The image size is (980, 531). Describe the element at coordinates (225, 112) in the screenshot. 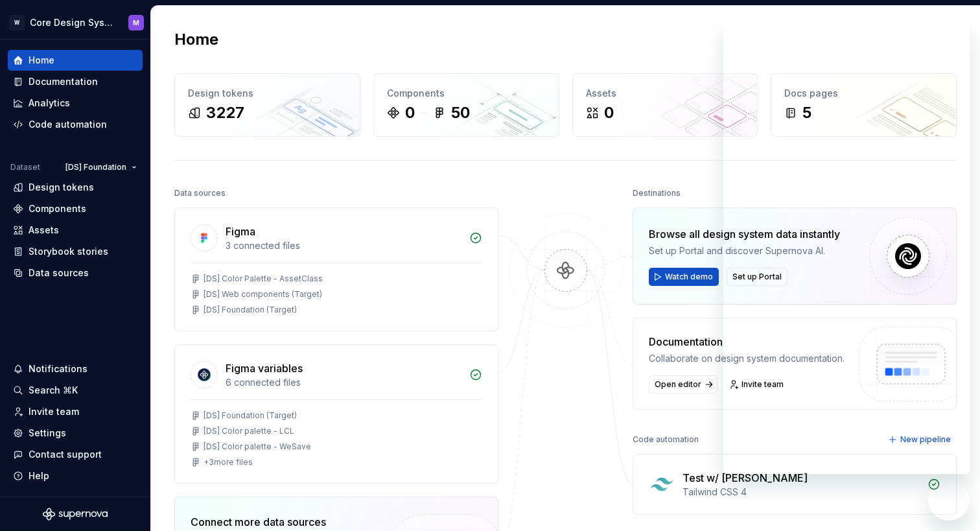

I see `div: 3227` at that location.